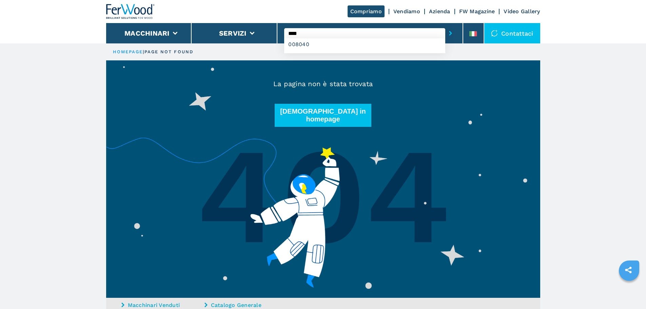  I want to click on a: FW Magazine, so click(477, 11).